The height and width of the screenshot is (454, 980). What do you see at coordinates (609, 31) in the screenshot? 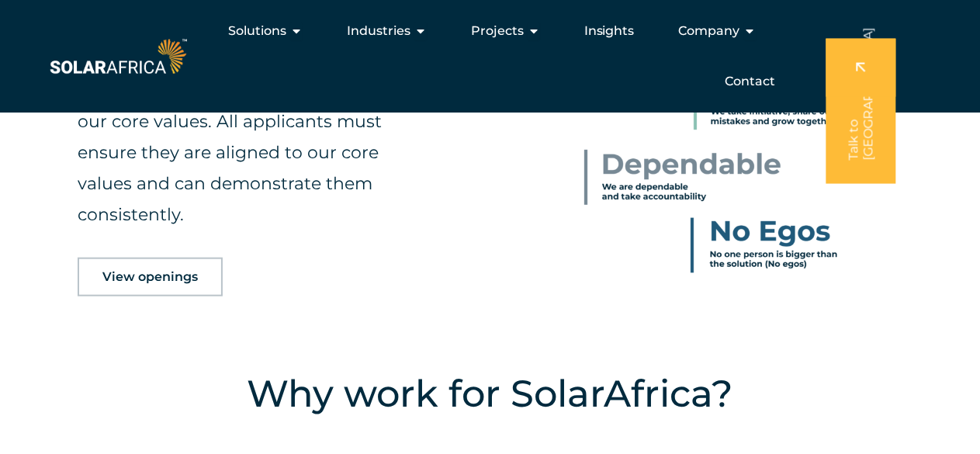
I see `span: Insights` at bounding box center [609, 31].